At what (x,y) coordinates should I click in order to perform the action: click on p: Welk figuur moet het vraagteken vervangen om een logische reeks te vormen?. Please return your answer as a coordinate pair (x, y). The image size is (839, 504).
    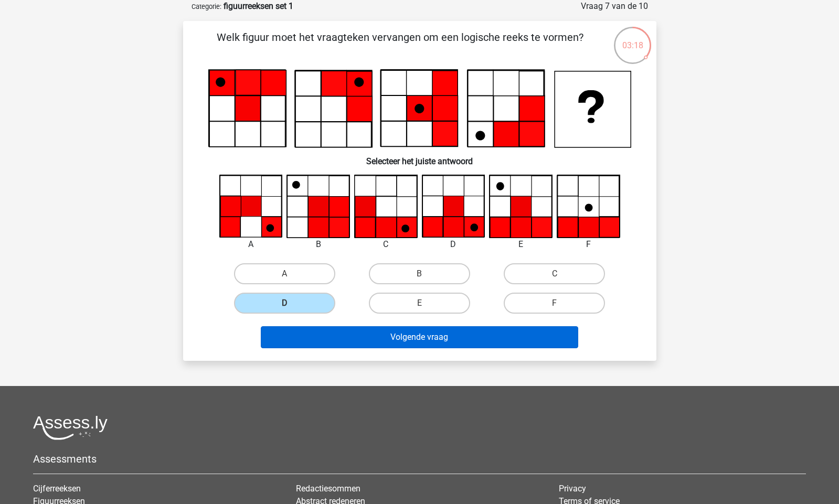
    Looking at the image, I should click on (400, 45).